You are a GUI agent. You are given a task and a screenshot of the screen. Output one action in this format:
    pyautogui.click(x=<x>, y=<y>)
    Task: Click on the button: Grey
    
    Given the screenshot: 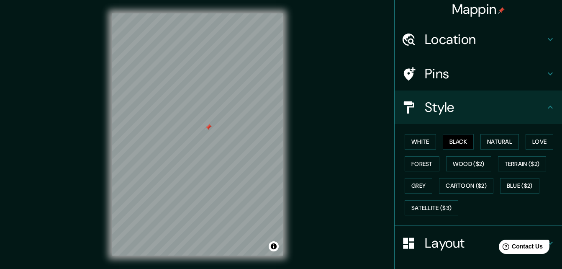 What is the action you would take?
    pyautogui.click(x=419, y=186)
    